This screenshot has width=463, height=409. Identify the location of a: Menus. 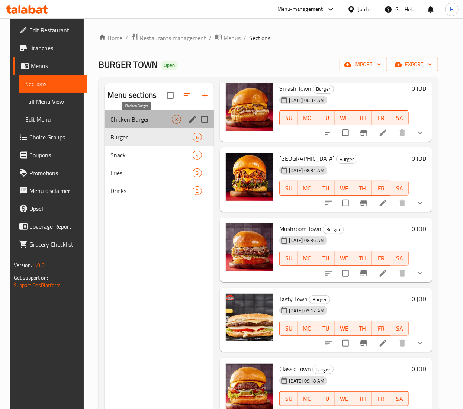
(228, 38).